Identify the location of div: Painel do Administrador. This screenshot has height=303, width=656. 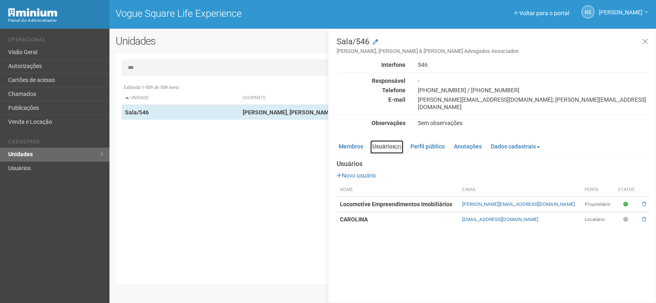
(56, 21).